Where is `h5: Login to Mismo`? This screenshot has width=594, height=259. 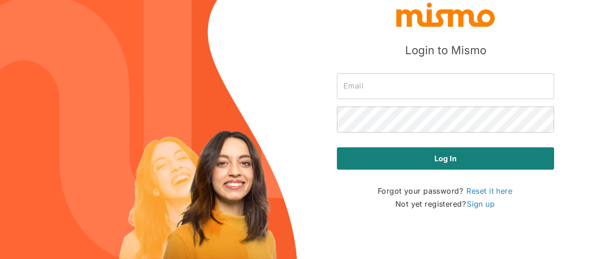
h5: Login to Mismo is located at coordinates (445, 51).